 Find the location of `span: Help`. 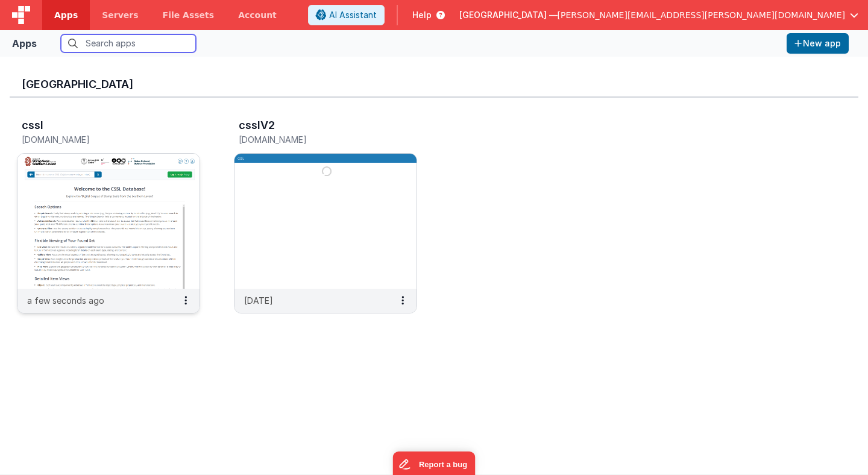

span: Help is located at coordinates (422, 15).